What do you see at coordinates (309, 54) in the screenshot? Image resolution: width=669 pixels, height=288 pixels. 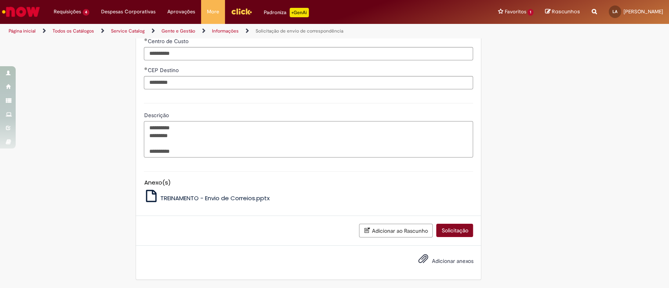 I see `input: Centro de Custo` at bounding box center [309, 54].